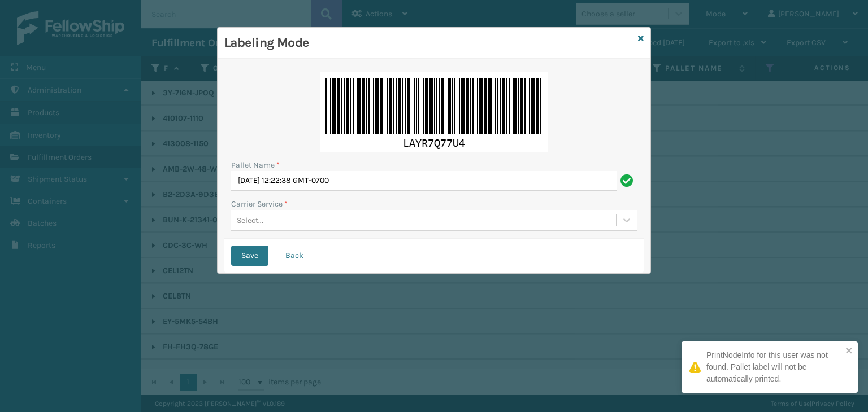 The width and height of the screenshot is (868, 412). I want to click on label: Pallet Name, so click(255, 165).